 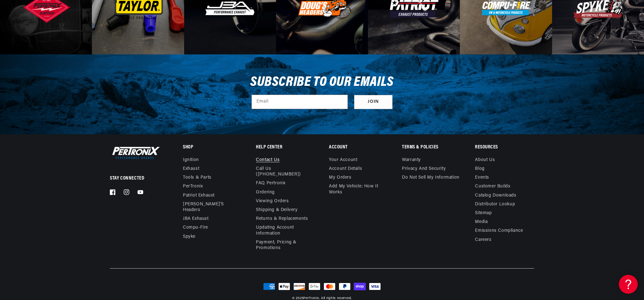 I want to click on small: © 2025 ., so click(x=306, y=298).